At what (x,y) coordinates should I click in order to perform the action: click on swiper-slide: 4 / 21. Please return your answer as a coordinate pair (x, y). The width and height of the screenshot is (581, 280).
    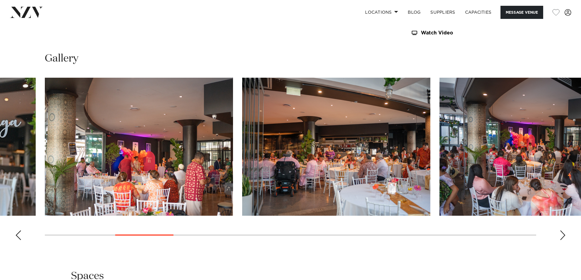
    Looking at the image, I should click on (139, 147).